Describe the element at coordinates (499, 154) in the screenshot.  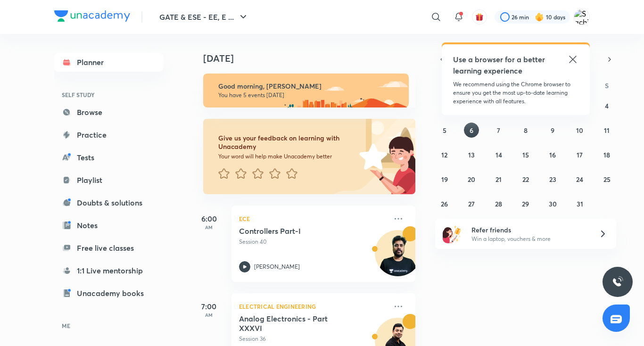
I see `abbr: October 14, 2025` at that location.